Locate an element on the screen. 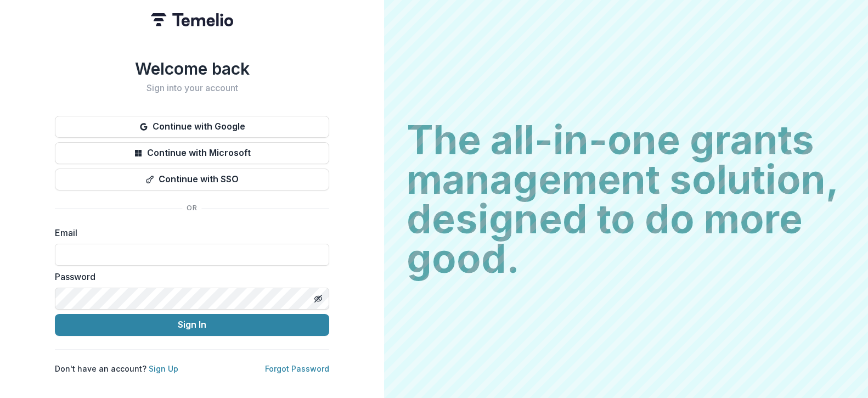 This screenshot has width=868, height=398. h1: Welcome back is located at coordinates (192, 69).